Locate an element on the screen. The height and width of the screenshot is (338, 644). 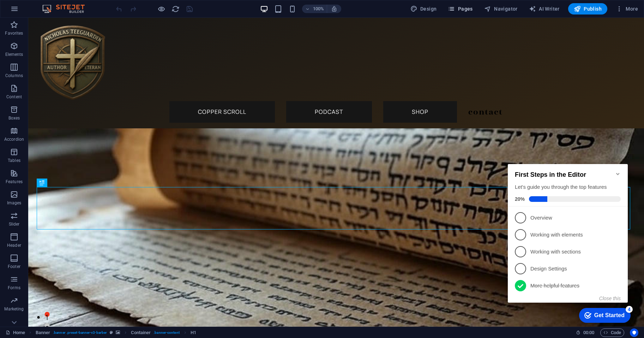
i: On resize automatically adjust zoom level to fit chosen device. is located at coordinates (335, 9).